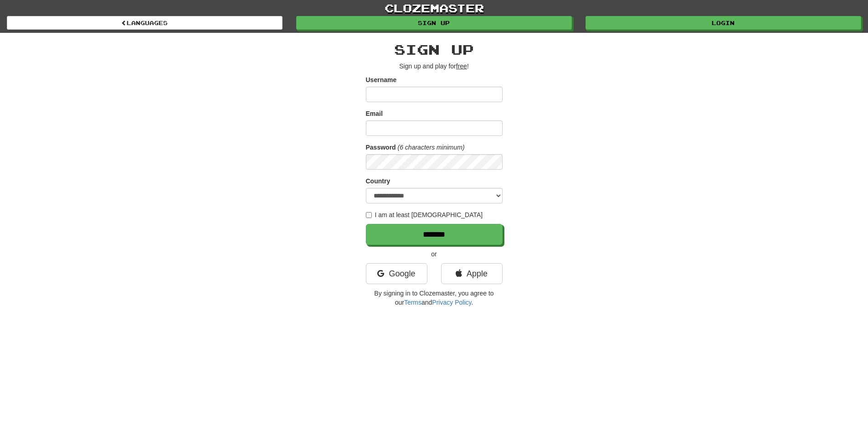 The image size is (868, 431). Describe the element at coordinates (374, 114) in the screenshot. I see `label: Email` at that location.